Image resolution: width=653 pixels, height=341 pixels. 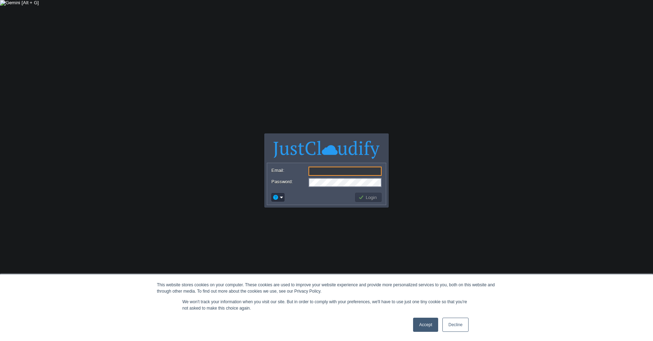 What do you see at coordinates (289, 170) in the screenshot?
I see `label: Email:` at bounding box center [289, 170].